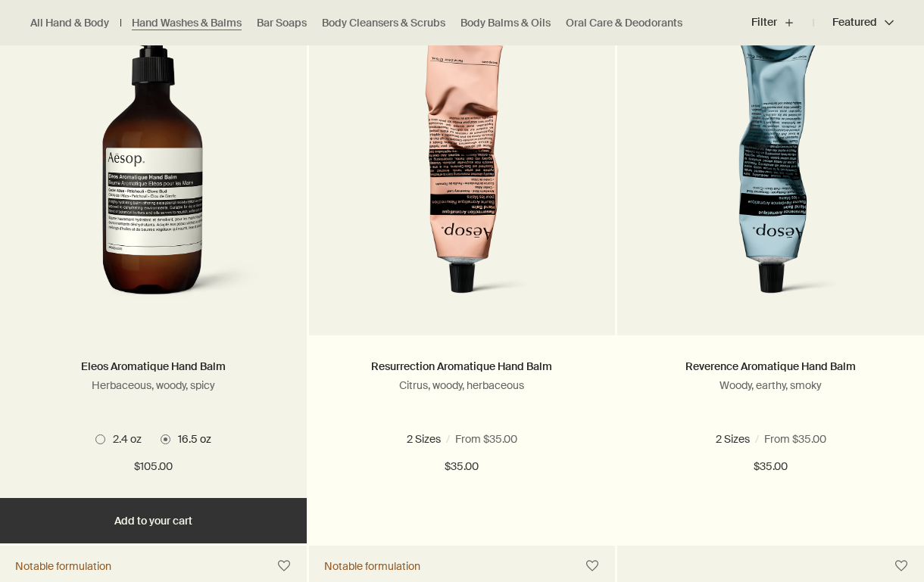  What do you see at coordinates (153, 367) in the screenshot?
I see `a: Eleos Aromatique Hand Balm` at bounding box center [153, 367].